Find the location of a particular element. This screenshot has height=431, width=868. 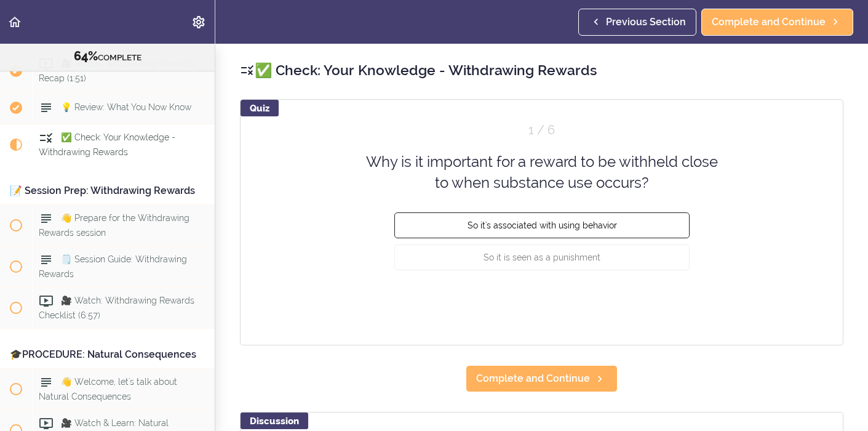

button: So it is seen as a punishment is located at coordinates (542, 257).